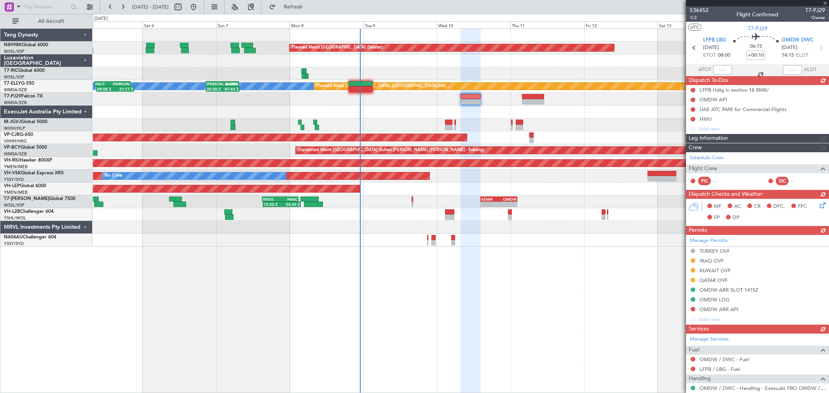 This screenshot has height=393, width=829. What do you see at coordinates (12, 84) in the screenshot?
I see `span: T7-ELLY` at bounding box center [12, 84].